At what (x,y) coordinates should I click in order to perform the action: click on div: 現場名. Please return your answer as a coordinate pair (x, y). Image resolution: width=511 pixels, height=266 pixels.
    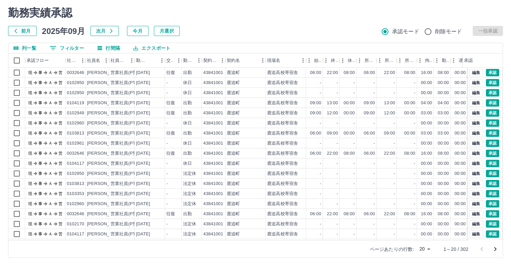
    Looking at the image, I should click on (274, 60).